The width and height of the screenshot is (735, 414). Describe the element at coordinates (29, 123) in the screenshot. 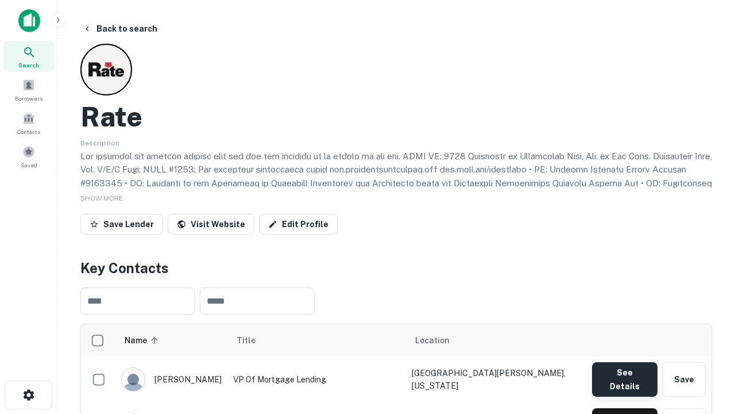

I see `a: Contacts` at that location.